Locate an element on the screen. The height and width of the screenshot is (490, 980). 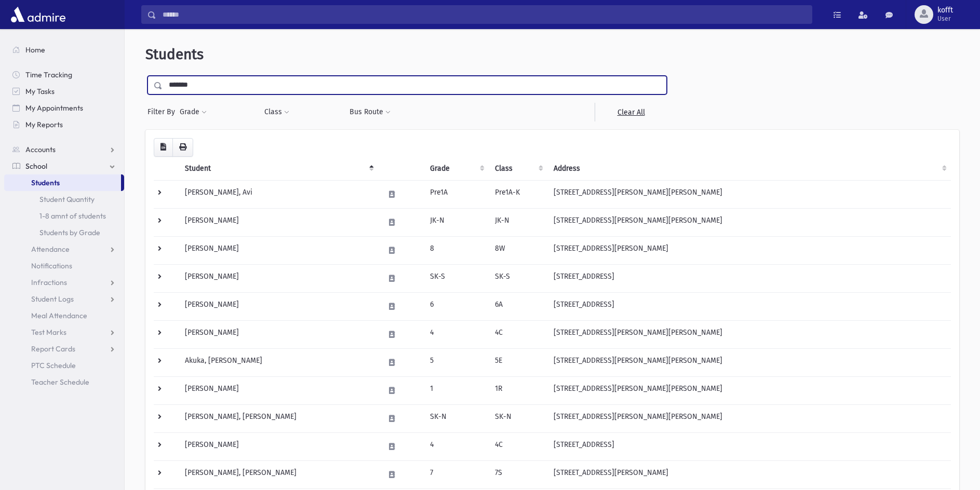
a: My Reports is located at coordinates (64, 125).